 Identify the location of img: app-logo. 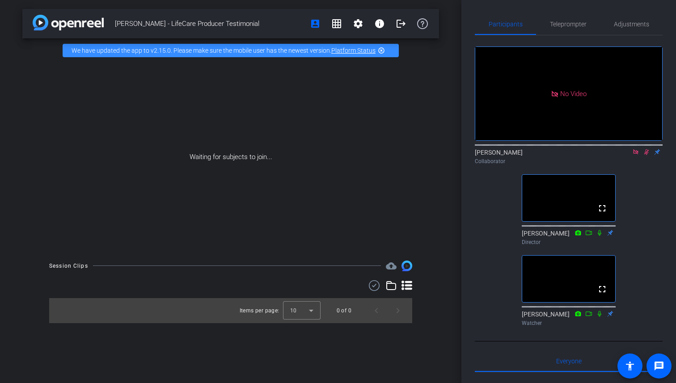
(68, 22).